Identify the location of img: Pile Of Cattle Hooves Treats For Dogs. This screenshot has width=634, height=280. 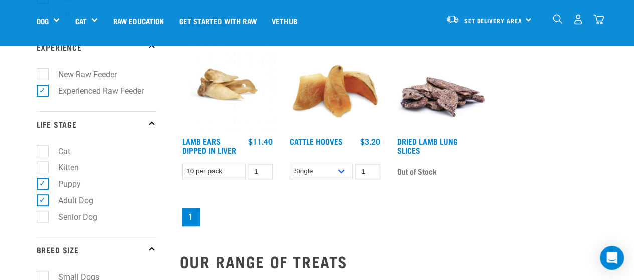
(335, 84).